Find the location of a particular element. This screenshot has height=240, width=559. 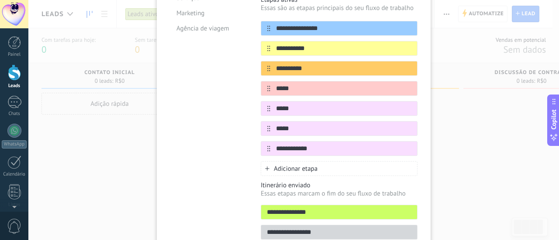

li: Agência de viagem is located at coordinates (209, 28).